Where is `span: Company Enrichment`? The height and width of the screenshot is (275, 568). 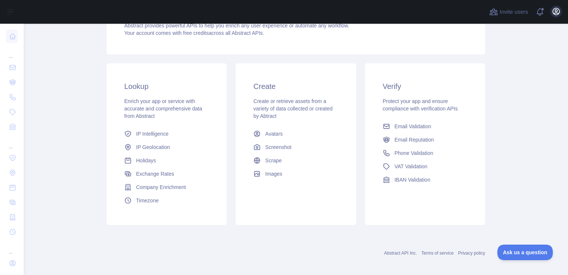
span: Company Enrichment is located at coordinates (161, 187).